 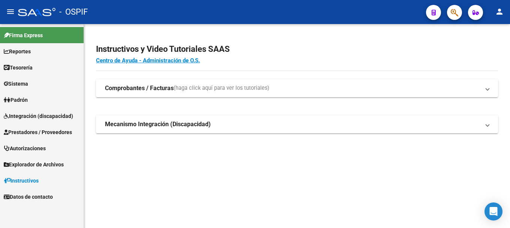 What do you see at coordinates (158, 124) in the screenshot?
I see `strong: Mecanismo Integración (Discapacidad)` at bounding box center [158, 124].